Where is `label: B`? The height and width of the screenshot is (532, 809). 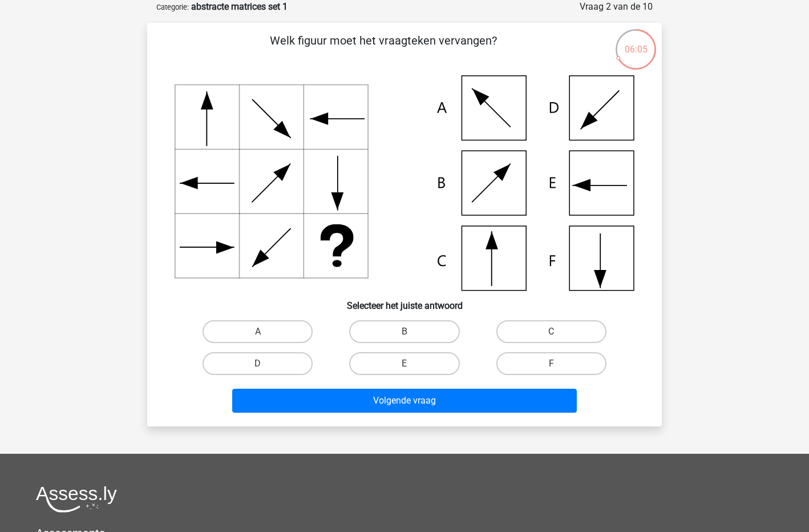
label: B is located at coordinates (404, 331).